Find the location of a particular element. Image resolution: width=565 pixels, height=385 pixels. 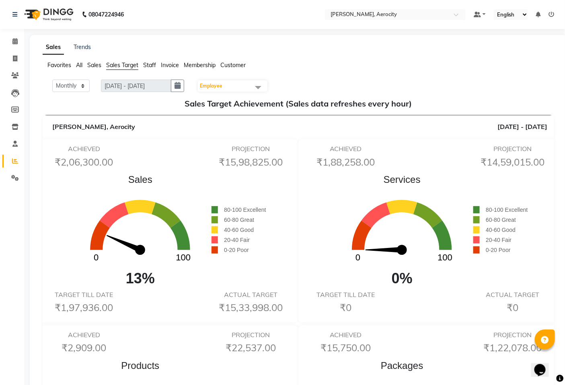

input: DD/MM/YYYY-DD/MM/YYYY is located at coordinates (136, 86).